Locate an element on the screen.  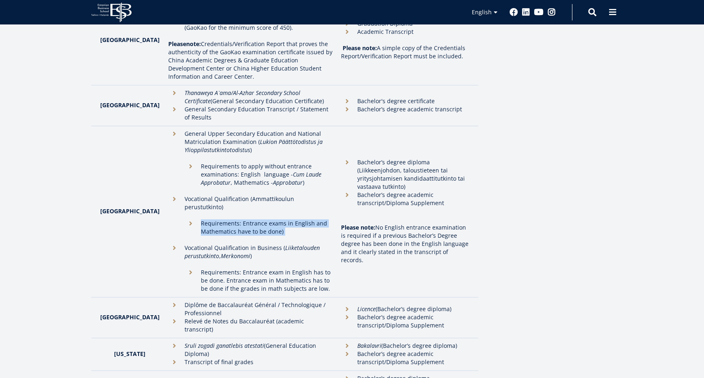
em: Cum Laude Approbatur is located at coordinates (261, 178).